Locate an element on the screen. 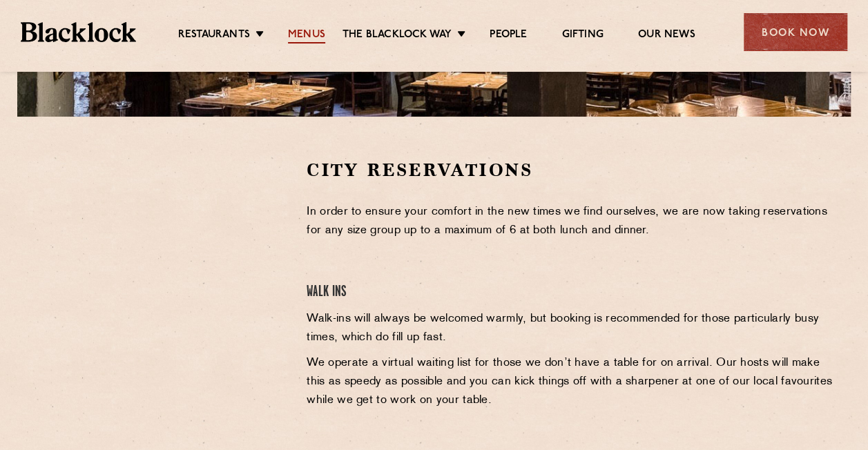 The image size is (868, 450). p: We operate a virtual waiting list for those we don’t have a table for on arrival. Our hosts will ... is located at coordinates (572, 382).